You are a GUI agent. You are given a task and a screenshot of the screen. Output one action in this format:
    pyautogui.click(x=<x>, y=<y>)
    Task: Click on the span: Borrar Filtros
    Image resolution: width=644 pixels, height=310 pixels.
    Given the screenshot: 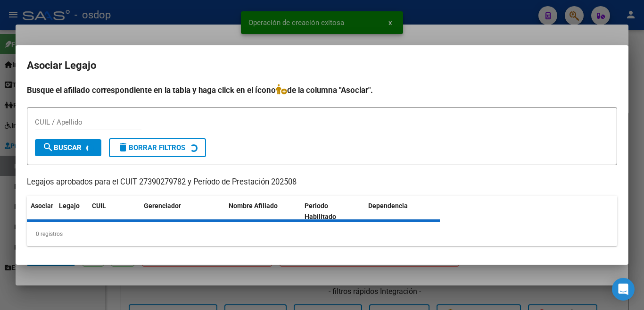 What is the action you would take?
    pyautogui.click(x=152, y=148)
    